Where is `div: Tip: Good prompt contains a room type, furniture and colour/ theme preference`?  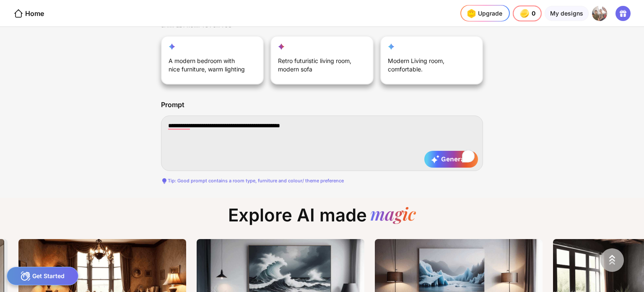 div: Tip: Good prompt contains a room type, furniture and colour/ theme preference is located at coordinates (322, 181).